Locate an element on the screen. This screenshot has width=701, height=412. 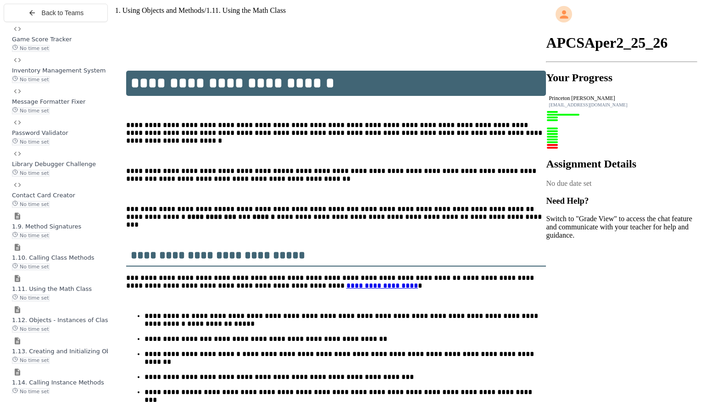
h2: Assignment Details is located at coordinates (621, 164).